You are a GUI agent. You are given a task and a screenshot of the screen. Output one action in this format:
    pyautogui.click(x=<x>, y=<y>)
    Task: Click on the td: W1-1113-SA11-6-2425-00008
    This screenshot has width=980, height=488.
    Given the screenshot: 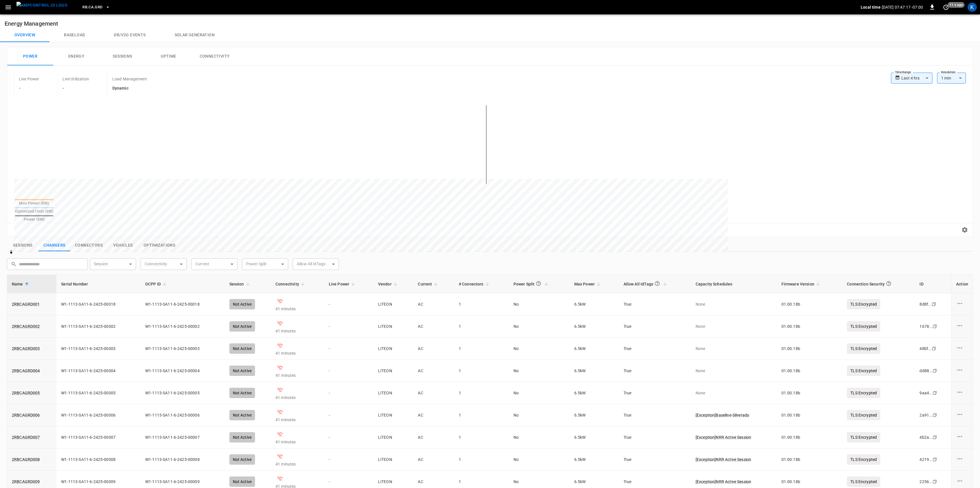 What is the action you would take?
    pyautogui.click(x=99, y=460)
    